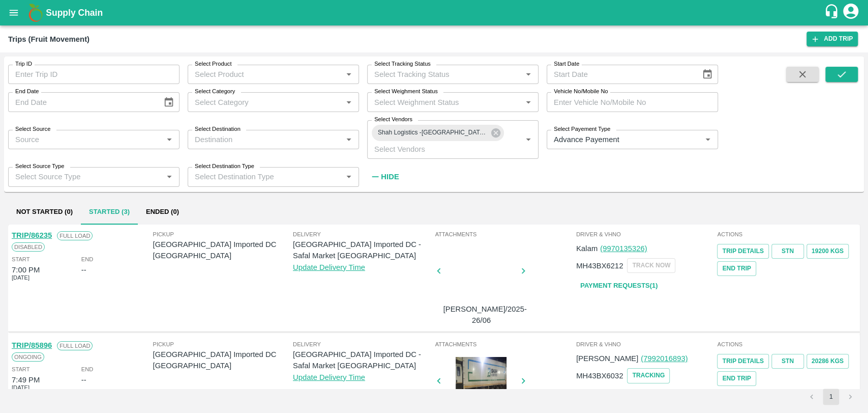 This screenshot has width=868, height=413. What do you see at coordinates (566, 64) in the screenshot?
I see `label: Start Date` at bounding box center [566, 64].